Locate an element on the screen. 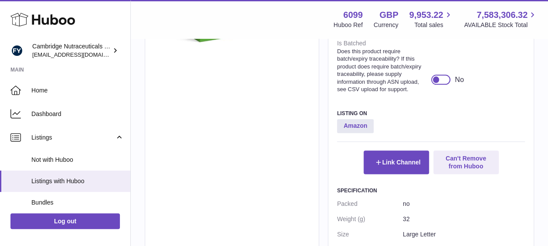 Image resolution: width=548 pixels, height=246 pixels. dd: Large Letter is located at coordinates (464, 234).